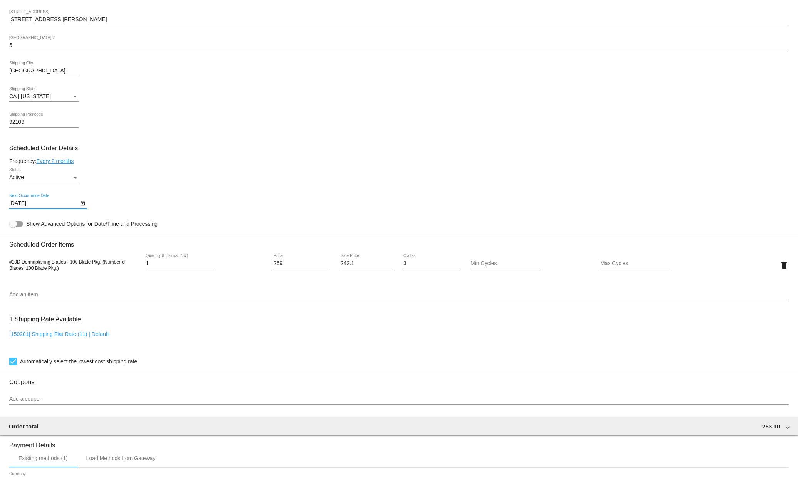 The width and height of the screenshot is (798, 477). What do you see at coordinates (432, 264) in the screenshot?
I see `input: Cycles` at bounding box center [432, 264].